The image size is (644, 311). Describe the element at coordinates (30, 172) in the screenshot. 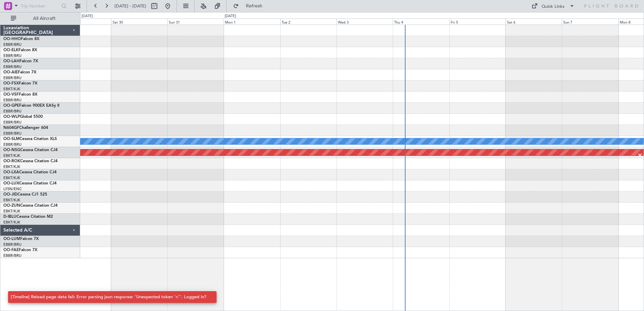

I see `a: OO-LXACessna Citation CJ4` at that location.